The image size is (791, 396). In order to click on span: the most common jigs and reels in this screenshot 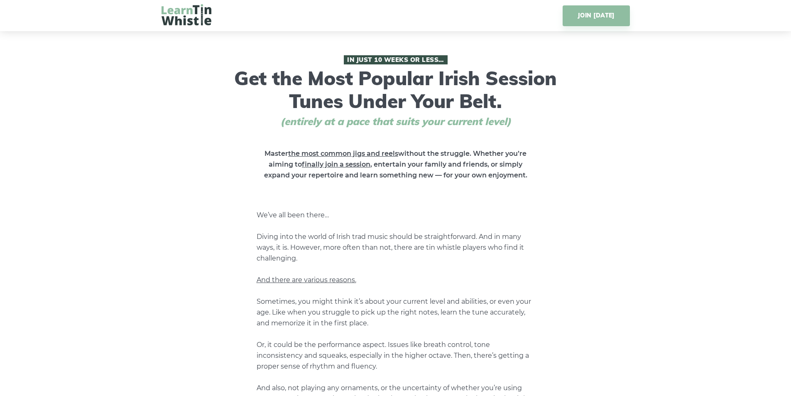, I will do `click(343, 153)`.